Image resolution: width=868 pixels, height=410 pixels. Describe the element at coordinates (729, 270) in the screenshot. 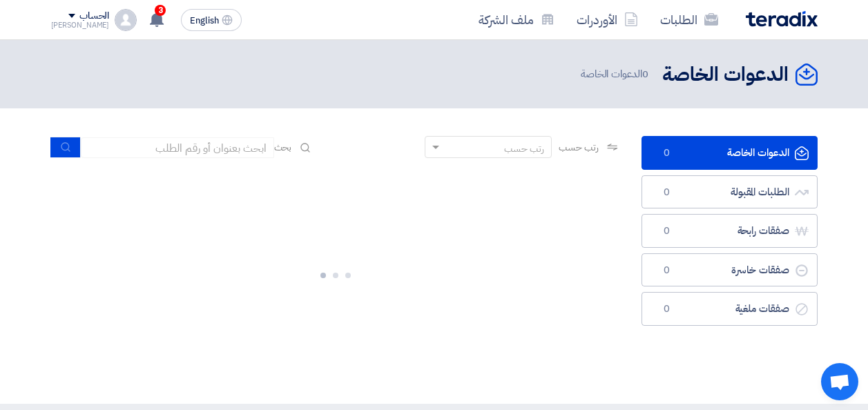

I see `a: صفقات خاسرة0` at that location.